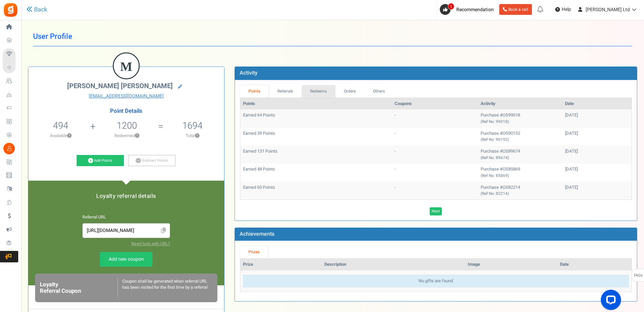  Describe the element at coordinates (100, 161) in the screenshot. I see `a: Add Points` at that location.